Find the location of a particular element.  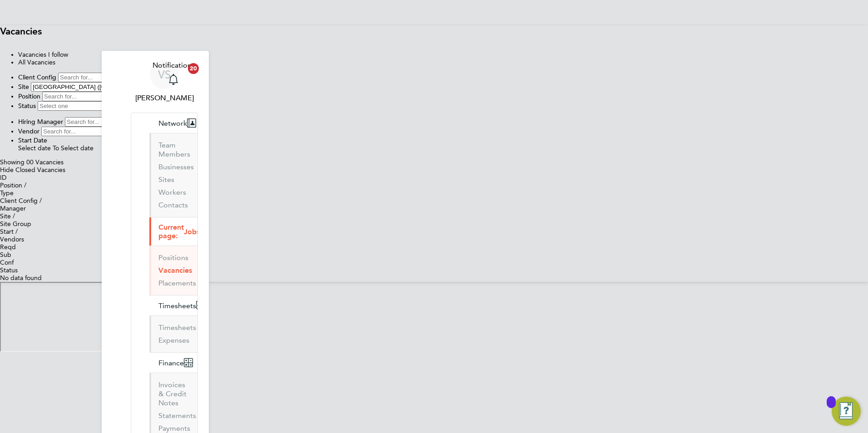

label: Position is located at coordinates (29, 96).